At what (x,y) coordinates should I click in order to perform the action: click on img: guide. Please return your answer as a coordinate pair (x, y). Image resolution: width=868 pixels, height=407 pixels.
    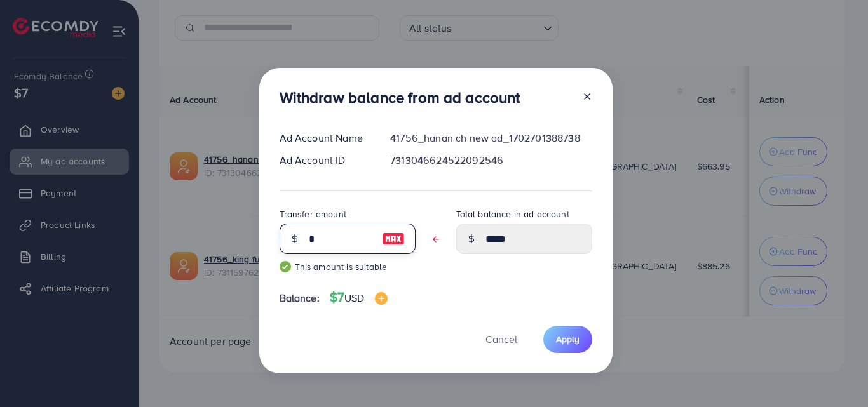
    Looking at the image, I should click on (285, 267).